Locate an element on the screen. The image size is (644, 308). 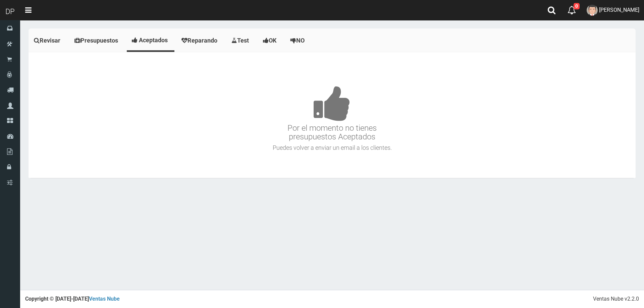
div: Ventas Nube v2.2.0 is located at coordinates (616, 299).